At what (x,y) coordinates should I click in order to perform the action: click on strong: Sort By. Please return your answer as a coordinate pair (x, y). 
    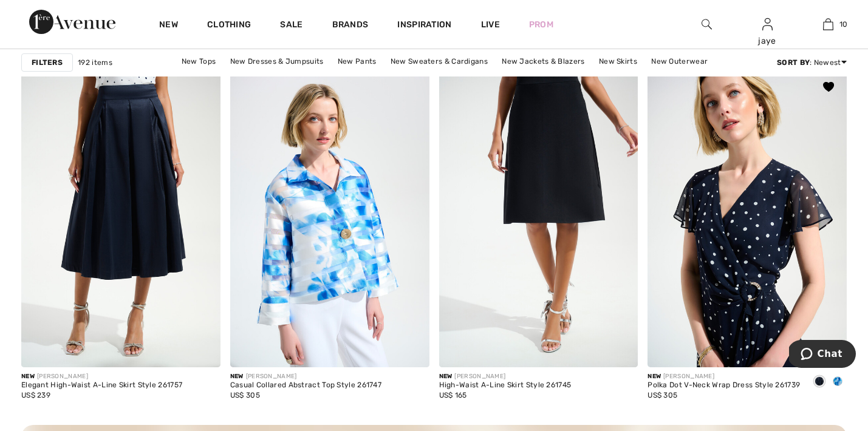
    Looking at the image, I should click on (793, 62).